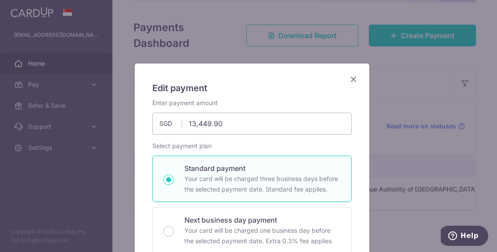 Image resolution: width=497 pixels, height=252 pixels. I want to click on input: 0.00, so click(252, 124).